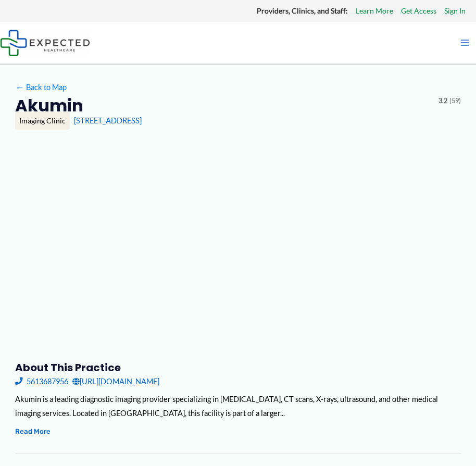  What do you see at coordinates (418, 11) in the screenshot?
I see `a: Get Access` at bounding box center [418, 11].